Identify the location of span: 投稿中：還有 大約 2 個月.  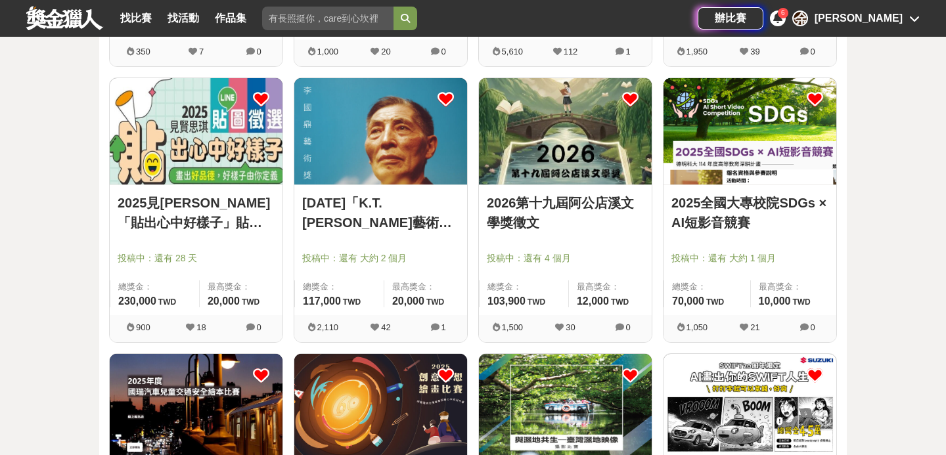
(380, 258).